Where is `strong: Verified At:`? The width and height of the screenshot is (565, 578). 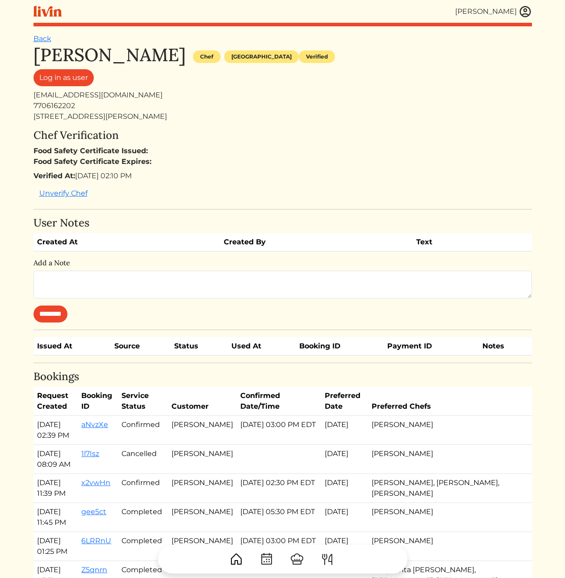 strong: Verified At: is located at coordinates (54, 175).